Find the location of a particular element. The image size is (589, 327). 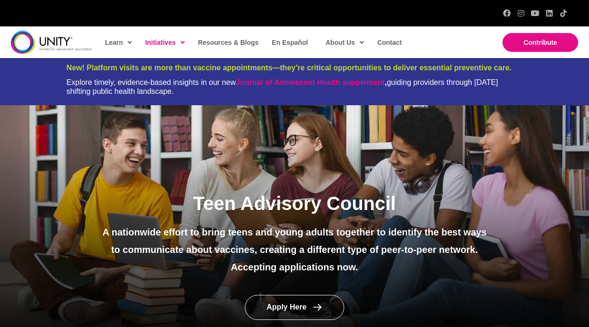

a: YouTube is located at coordinates (535, 13).